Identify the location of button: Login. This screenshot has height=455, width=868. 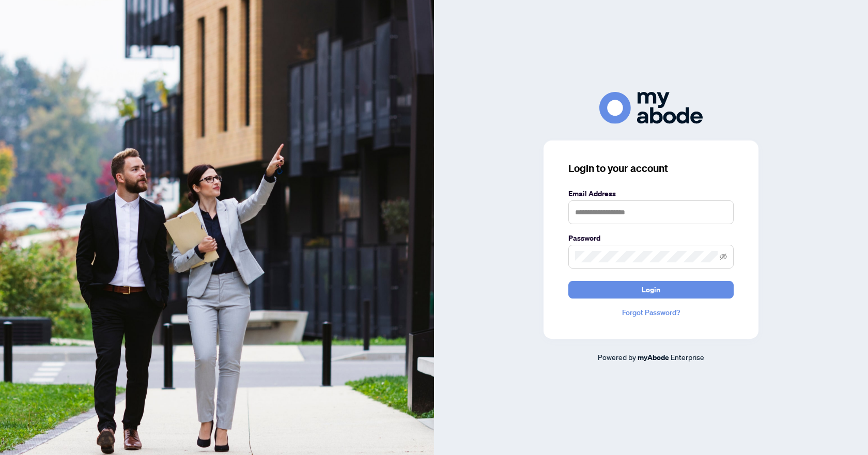
(651, 290).